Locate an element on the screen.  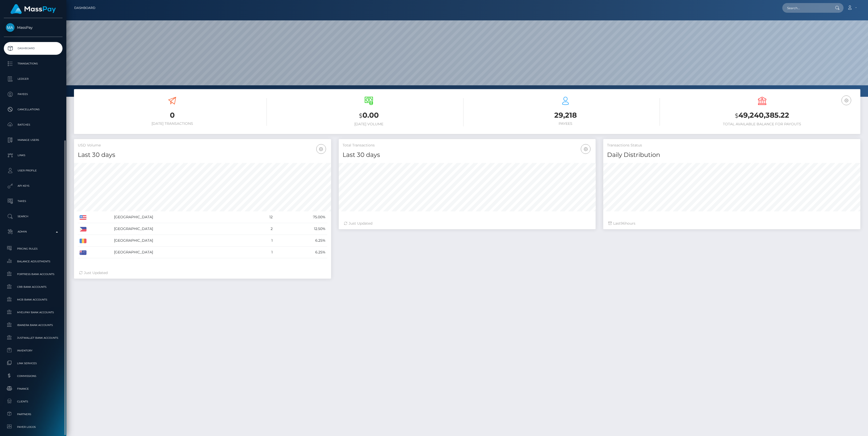
h6: Payees is located at coordinates (566, 124).